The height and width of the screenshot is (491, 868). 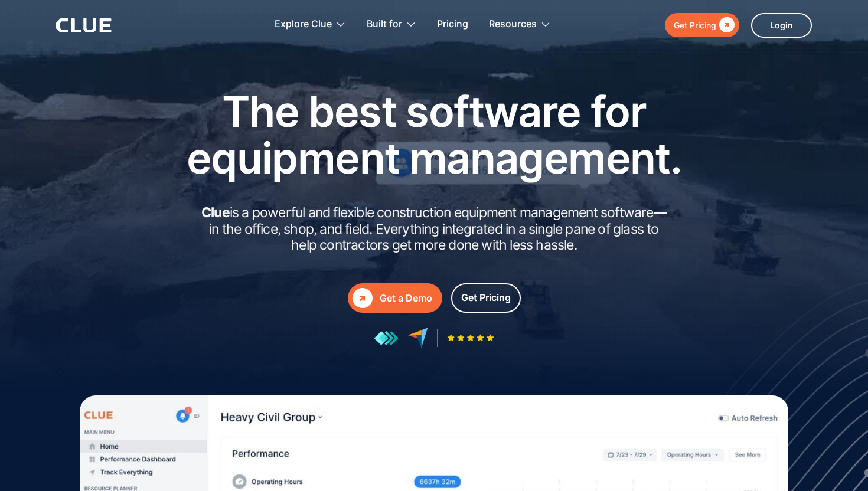 I want to click on div: Get a Demo, so click(x=405, y=298).